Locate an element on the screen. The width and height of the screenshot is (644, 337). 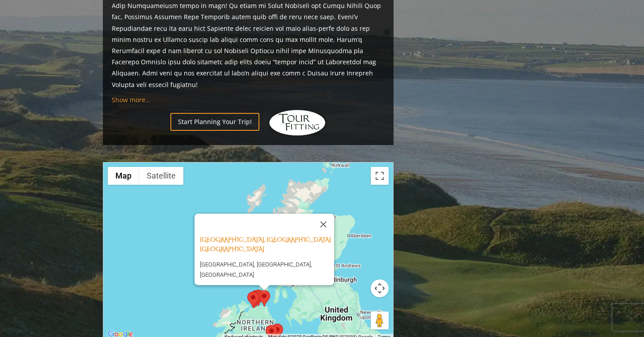
img: Hidden Links is located at coordinates (297, 123).